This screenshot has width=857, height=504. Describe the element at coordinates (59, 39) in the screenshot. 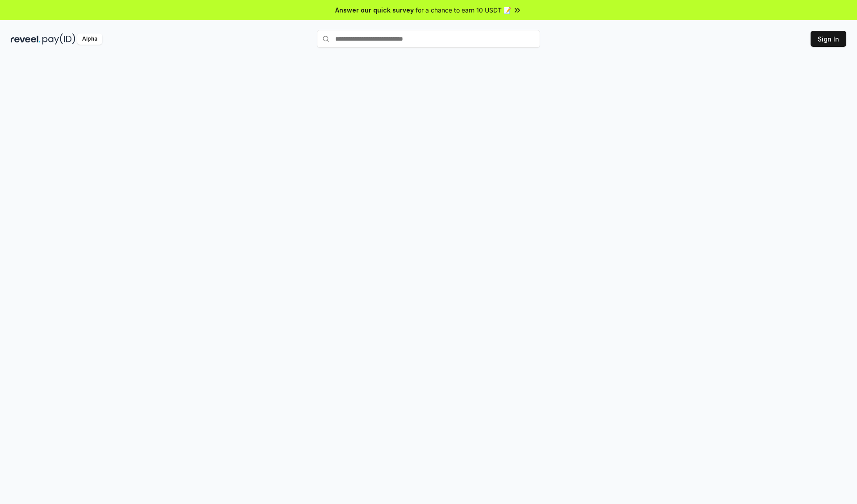

I see `img: pay_id` at that location.